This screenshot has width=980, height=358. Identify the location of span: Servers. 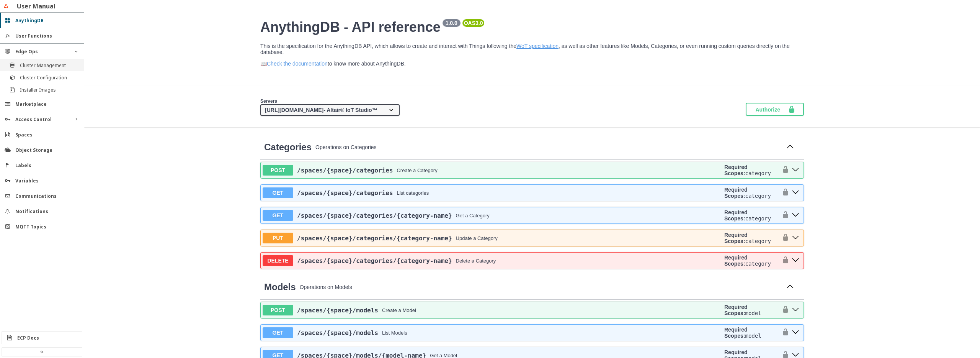
(268, 101).